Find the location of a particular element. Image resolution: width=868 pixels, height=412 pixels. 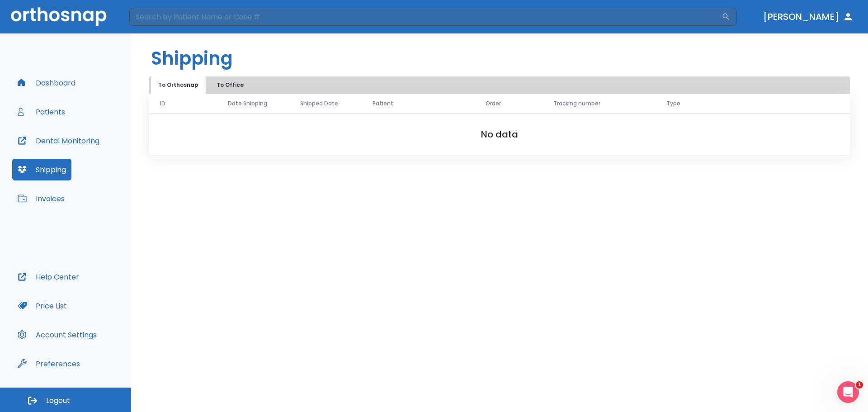

button: Patients is located at coordinates (41, 112).